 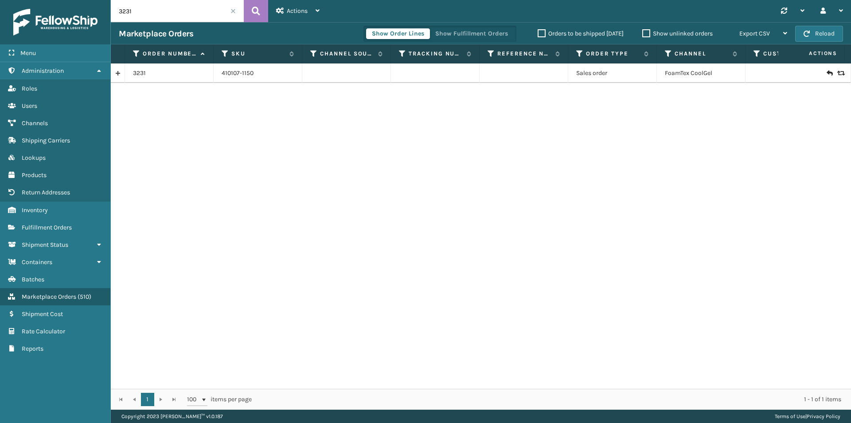 What do you see at coordinates (43, 70) in the screenshot?
I see `span: Administration` at bounding box center [43, 70].